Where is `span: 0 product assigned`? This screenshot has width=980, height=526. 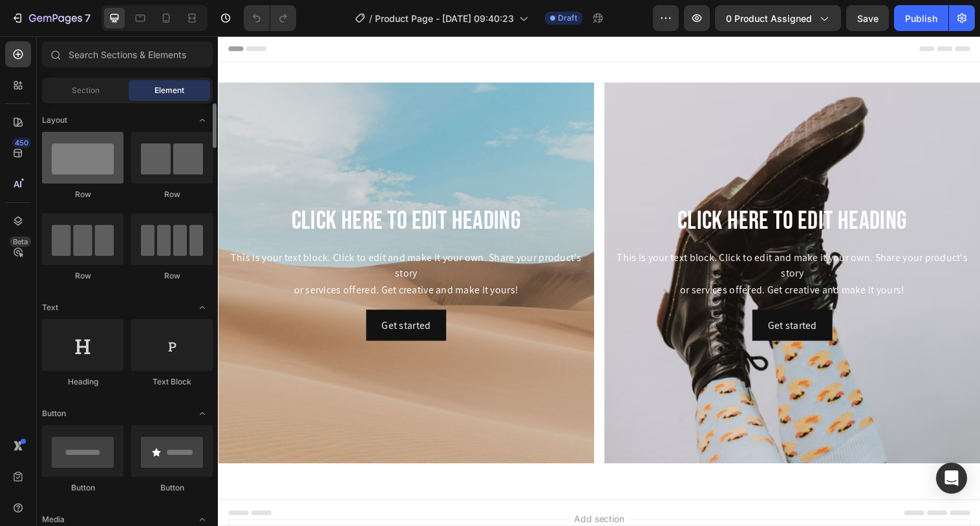 span: 0 product assigned is located at coordinates (768, 18).